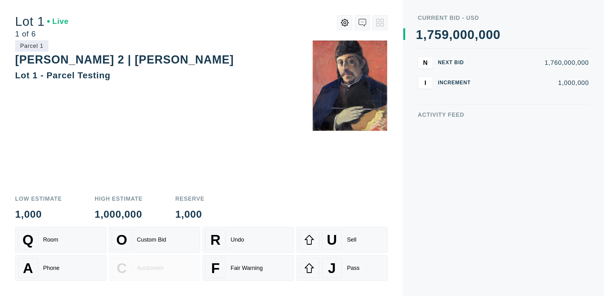 The image size is (604, 296). Describe the element at coordinates (51, 240) in the screenshot. I see `div: Room` at that location.